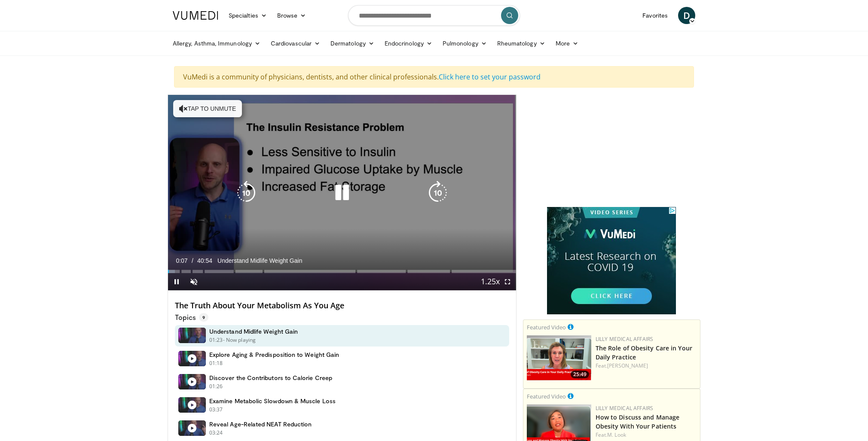  I want to click on a: Allergy, Asthma, Immunology, so click(217, 43).